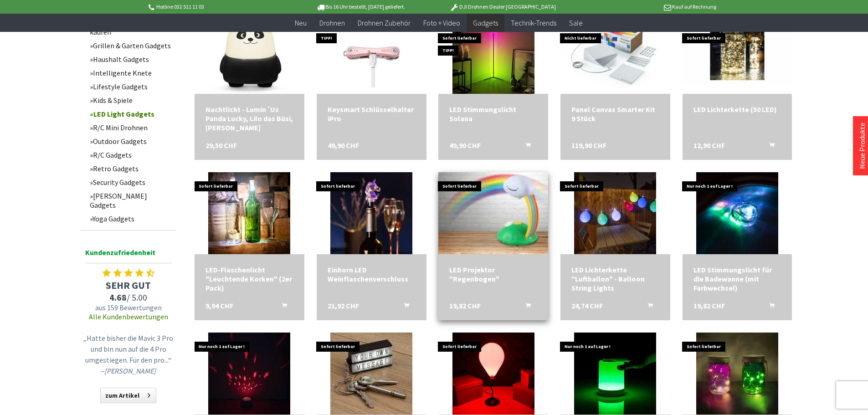  What do you see at coordinates (130, 114) in the screenshot?
I see `a: LED Light Gadgets` at bounding box center [130, 114].